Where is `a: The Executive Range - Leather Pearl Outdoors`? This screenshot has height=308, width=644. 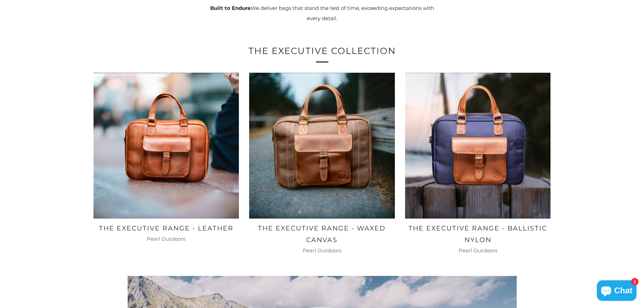
a: The Executive Range - Leather Pearl Outdoors is located at coordinates (166, 233).